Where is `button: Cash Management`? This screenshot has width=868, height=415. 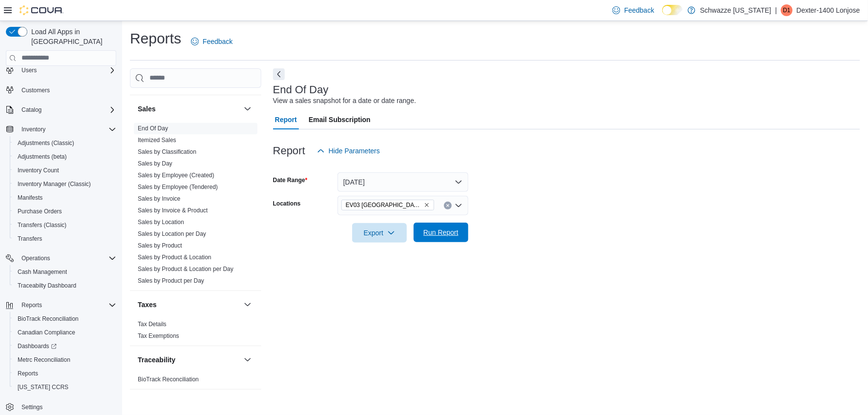 button: Cash Management is located at coordinates (65, 272).